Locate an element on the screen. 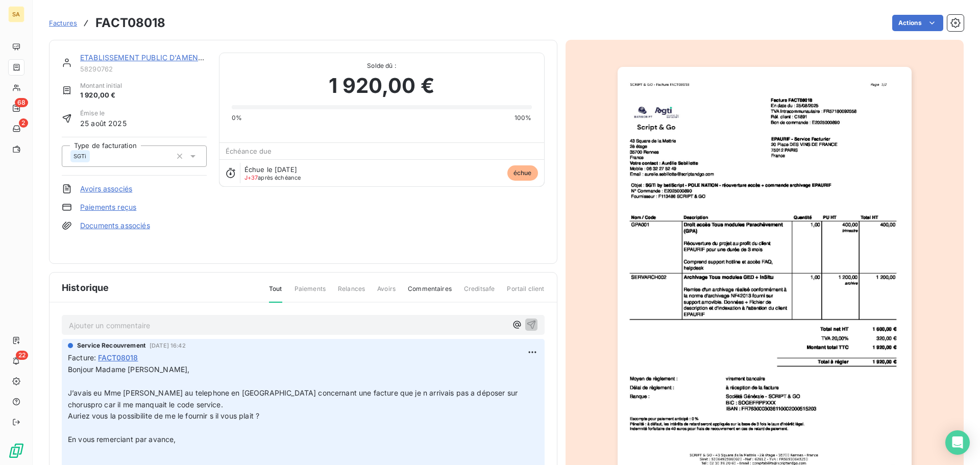 Image resolution: width=980 pixels, height=465 pixels. span: 2 is located at coordinates (24, 123).